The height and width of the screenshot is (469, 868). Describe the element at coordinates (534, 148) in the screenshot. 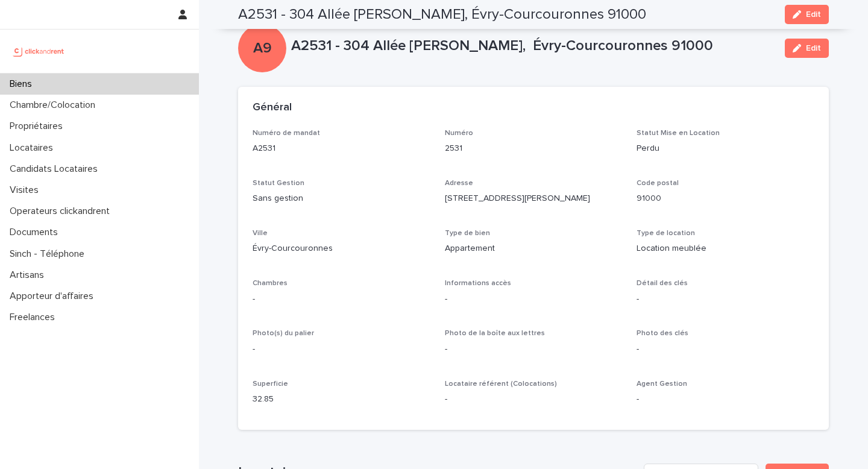

I see `p: 2531` at that location.